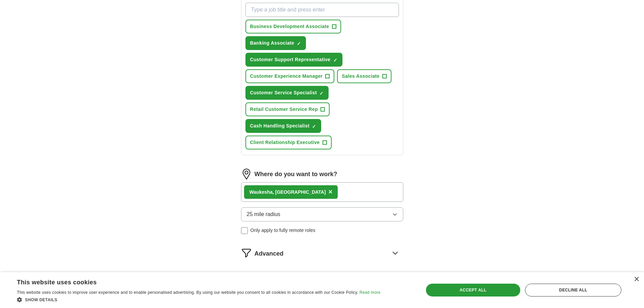 This screenshot has height=308, width=644. Describe the element at coordinates (293, 26) in the screenshot. I see `button: Business Development Associate` at that location.